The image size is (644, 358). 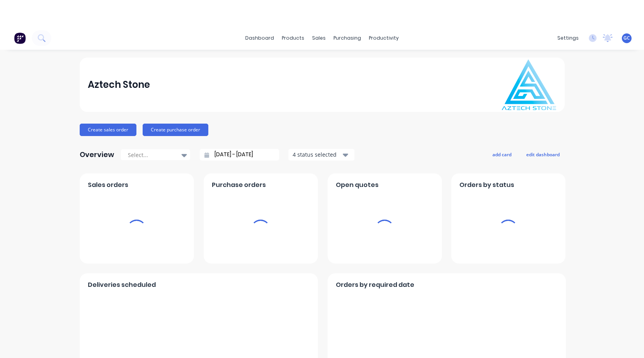 I want to click on div: sales, so click(x=319, y=38).